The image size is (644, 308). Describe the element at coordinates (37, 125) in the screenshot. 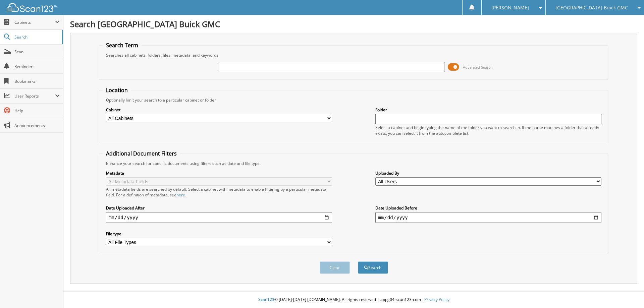

I see `span: Announcements` at that location.